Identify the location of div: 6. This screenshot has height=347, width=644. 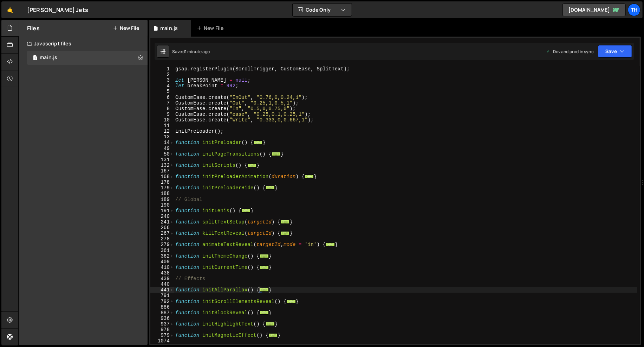
(163, 97).